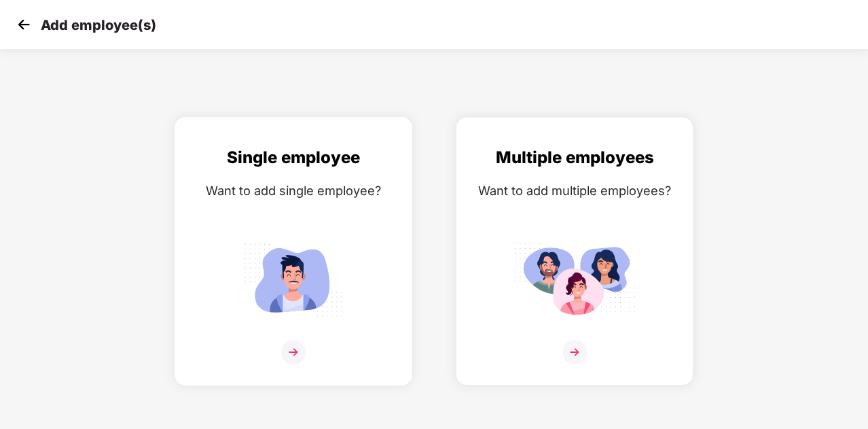  Describe the element at coordinates (24, 24) in the screenshot. I see `img: svg+xml;base64,PHN2ZyB4bWxucz0iaHR0cDovL3d3dy53My5vcmcvMjAwMC9zdmciIHdpZHRoPSIzMCIgaGVpZ2h0PSIzMC...` at that location.